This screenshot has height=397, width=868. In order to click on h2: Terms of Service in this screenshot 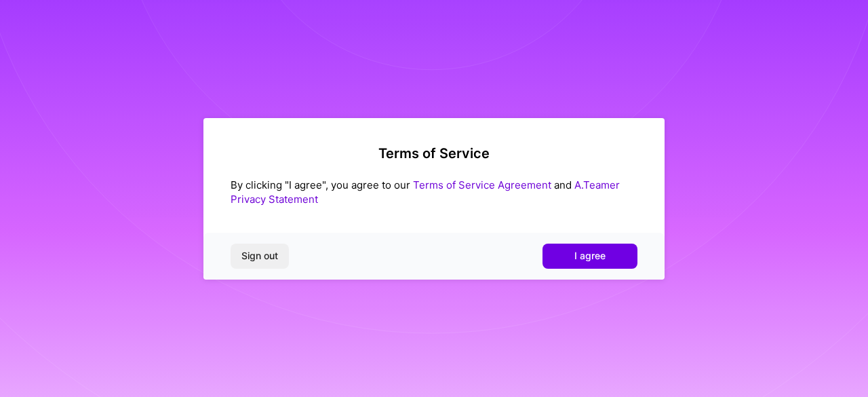, I will do `click(434, 153)`.